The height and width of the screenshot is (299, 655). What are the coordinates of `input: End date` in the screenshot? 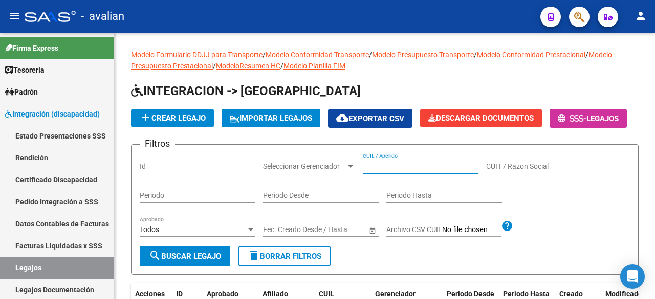 It's located at (329, 230).